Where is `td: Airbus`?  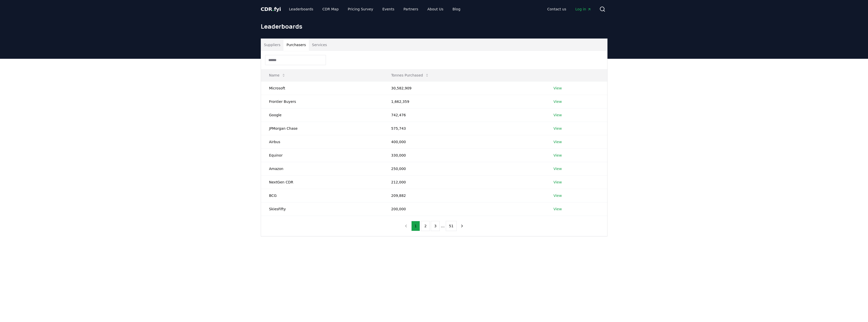
td: Airbus is located at coordinates (322, 142).